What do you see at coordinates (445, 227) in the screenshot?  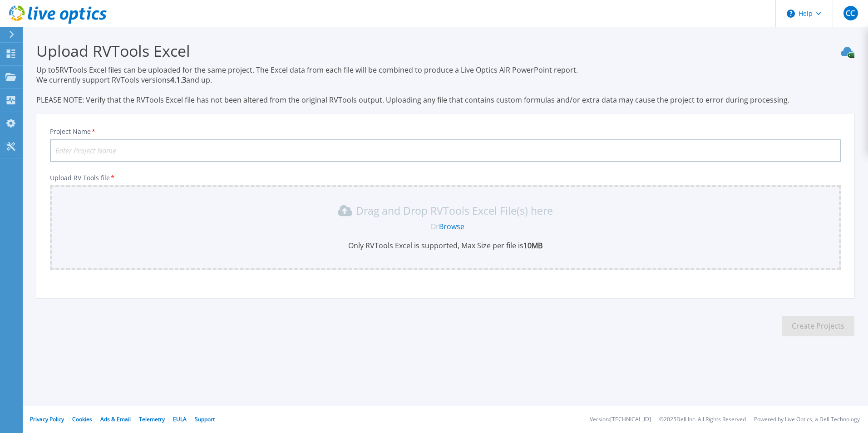 I see `div: Drag and Drop RVTools Excel File(s) here OrBrowseOnly RVTools Excel is supported, Max Size per fi...` at bounding box center [445, 227].